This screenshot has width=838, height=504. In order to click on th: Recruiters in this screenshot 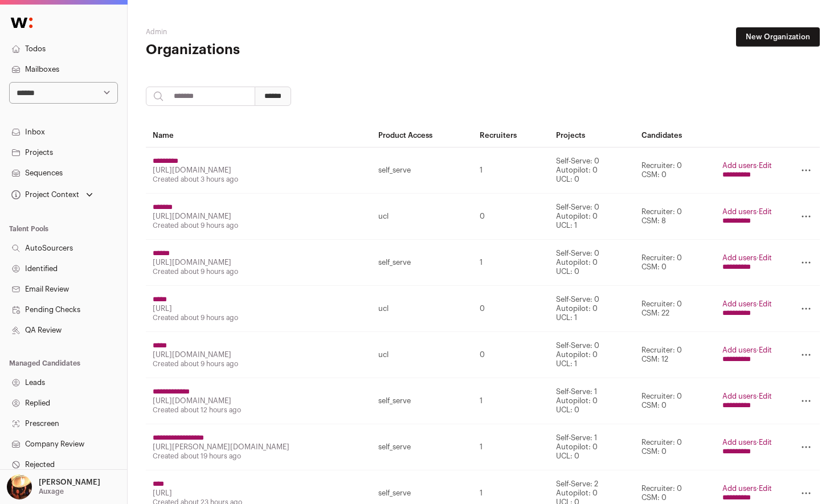, I will do `click(511, 136)`.